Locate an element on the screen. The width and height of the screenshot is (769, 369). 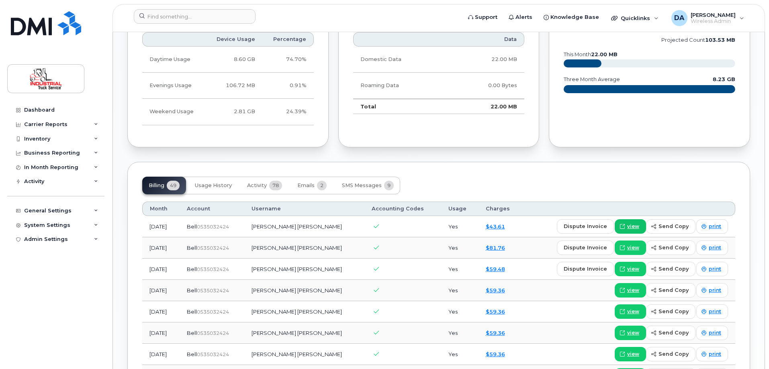
a: $43.61 is located at coordinates (496, 227).